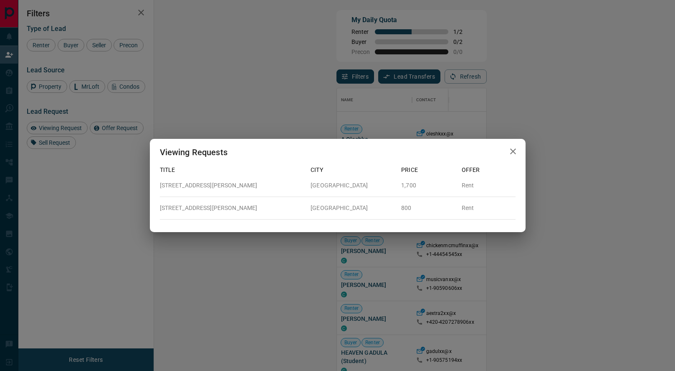 This screenshot has width=675, height=371. What do you see at coordinates (428, 208) in the screenshot?
I see `p: 800` at bounding box center [428, 208].